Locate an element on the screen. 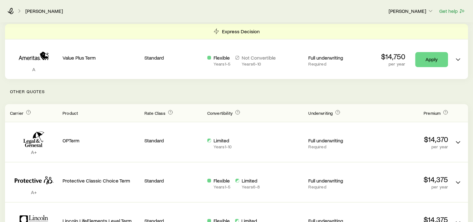 The height and width of the screenshot is (222, 473). a: Apply is located at coordinates (432, 59).